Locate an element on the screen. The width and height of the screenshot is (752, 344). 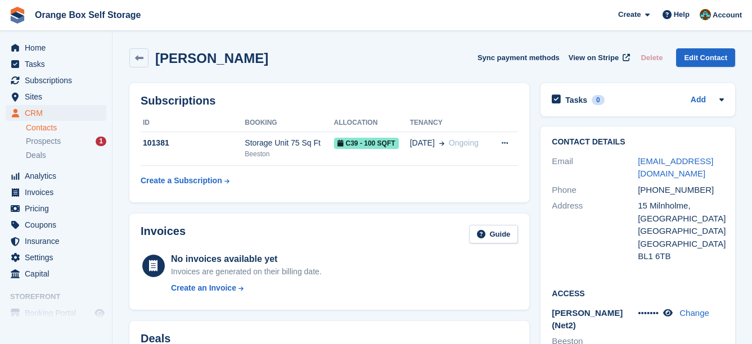
th: Tenancy is located at coordinates (450, 123).